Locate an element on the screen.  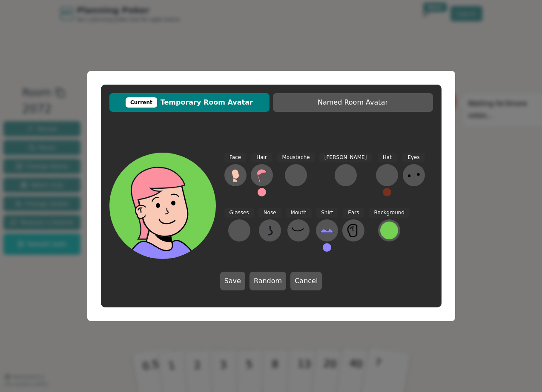
span: Face is located at coordinates (235, 157).